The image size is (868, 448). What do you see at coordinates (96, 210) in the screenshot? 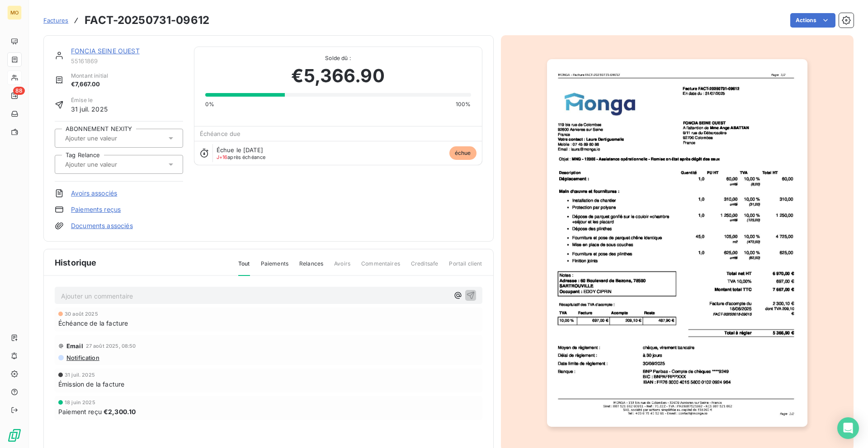
I see `a: Paiements reçus` at bounding box center [96, 210].